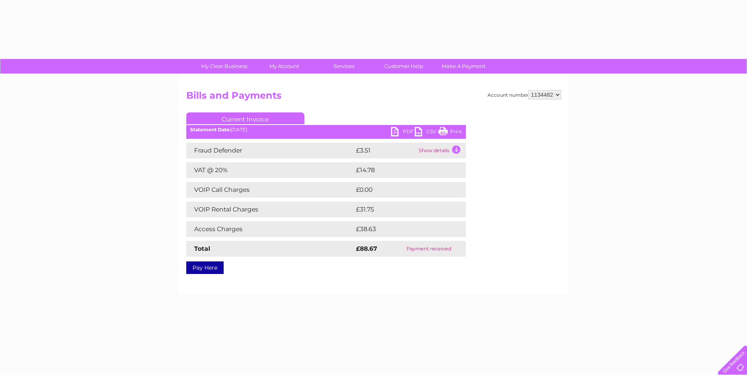 This screenshot has height=375, width=747. I want to click on td: Payment received, so click(428, 249).